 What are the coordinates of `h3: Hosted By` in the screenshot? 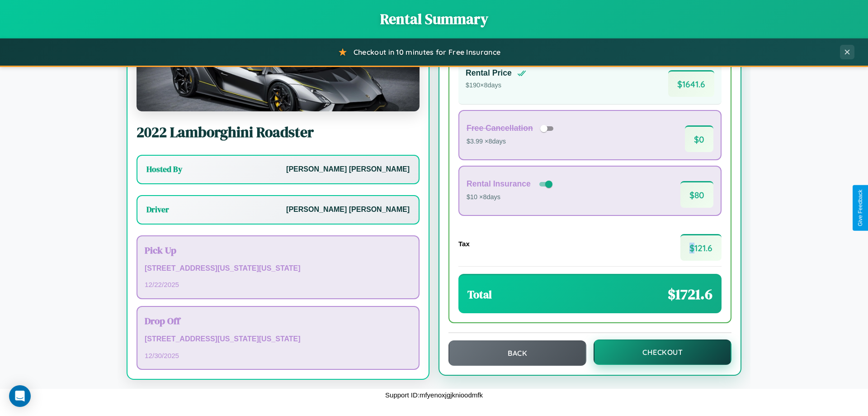 It's located at (164, 169).